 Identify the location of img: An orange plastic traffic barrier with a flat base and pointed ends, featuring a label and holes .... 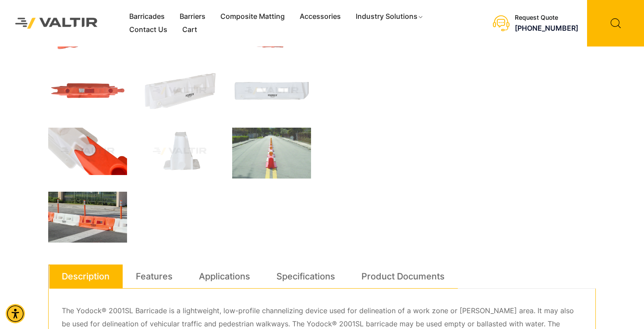
(87, 91).